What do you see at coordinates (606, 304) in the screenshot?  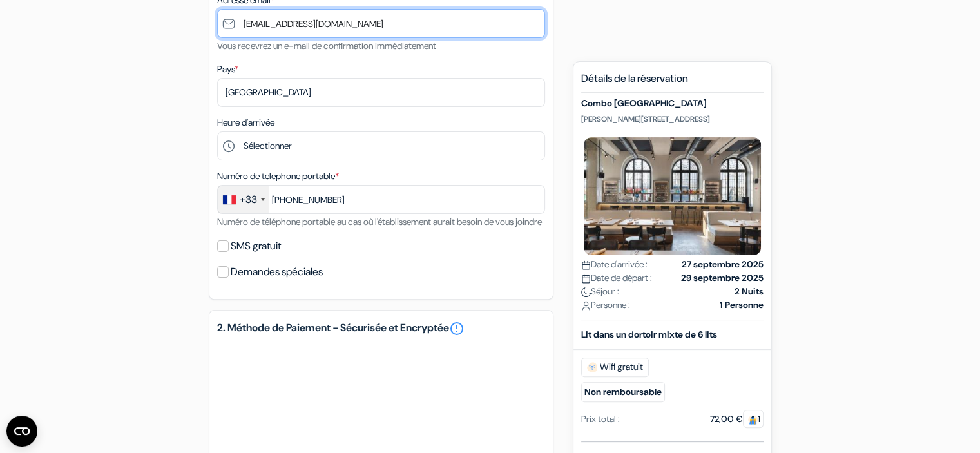 I see `span: Personne :` at bounding box center [606, 304].